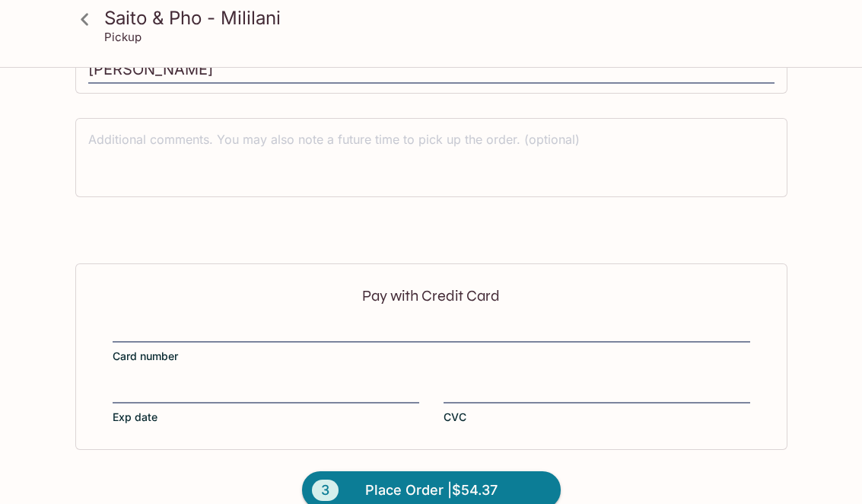 Image resolution: width=862 pixels, height=504 pixels. I want to click on input: Enter first and last name, so click(431, 70).